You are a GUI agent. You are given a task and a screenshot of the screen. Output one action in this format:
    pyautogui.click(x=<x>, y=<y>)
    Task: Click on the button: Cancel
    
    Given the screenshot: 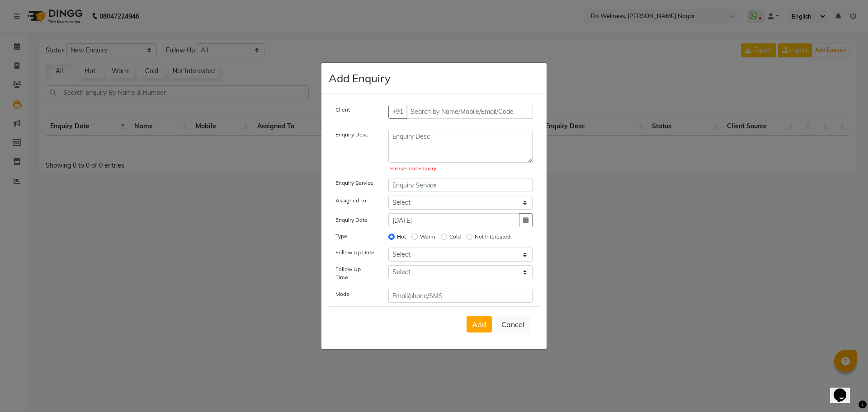 What is the action you would take?
    pyautogui.click(x=513, y=325)
    